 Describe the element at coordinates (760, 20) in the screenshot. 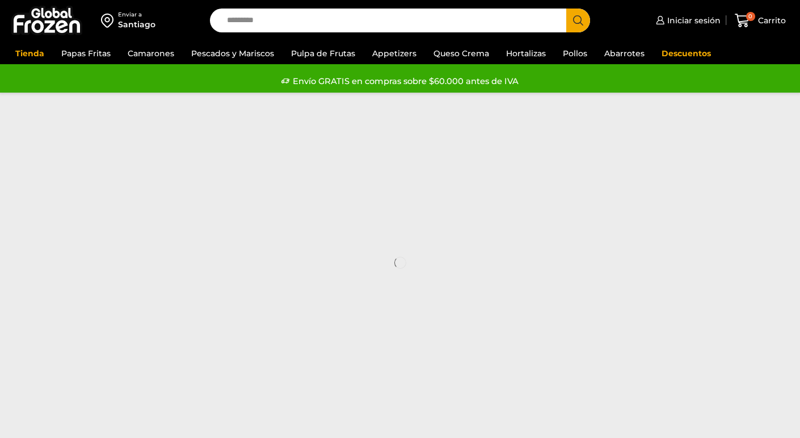

I see `a: 0 Carrito` at that location.